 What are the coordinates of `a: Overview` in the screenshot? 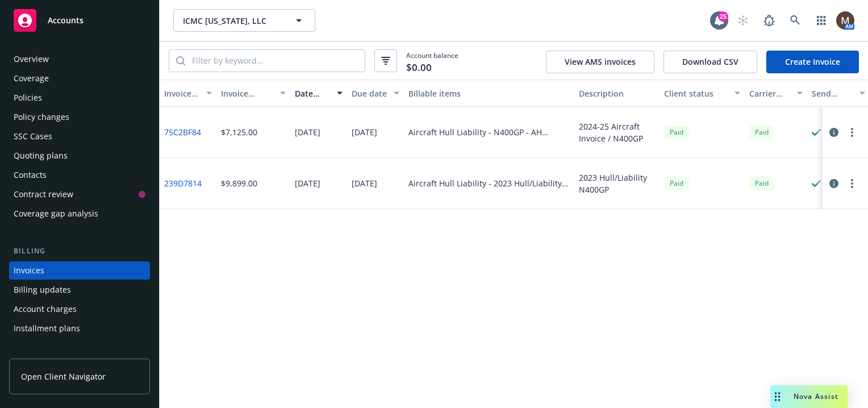 It's located at (79, 59).